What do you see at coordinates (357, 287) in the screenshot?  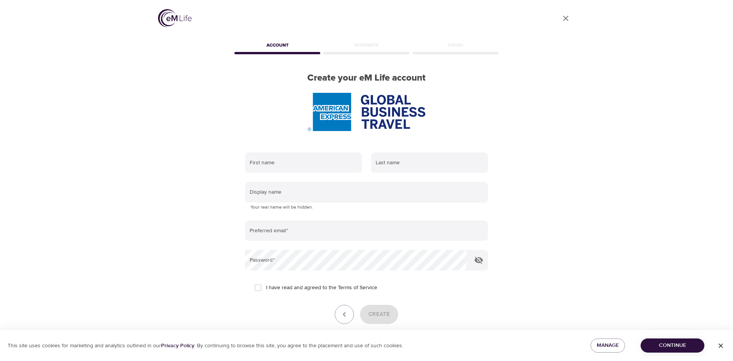 I see `a: Terms of Service` at bounding box center [357, 287].